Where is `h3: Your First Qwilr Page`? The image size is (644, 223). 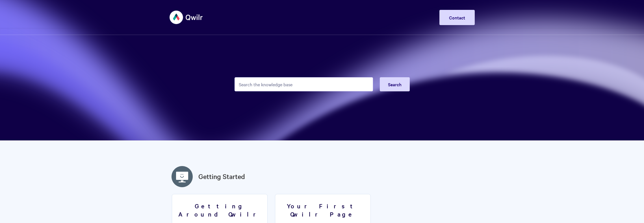 h3: Your First Qwilr Page is located at coordinates (323, 210).